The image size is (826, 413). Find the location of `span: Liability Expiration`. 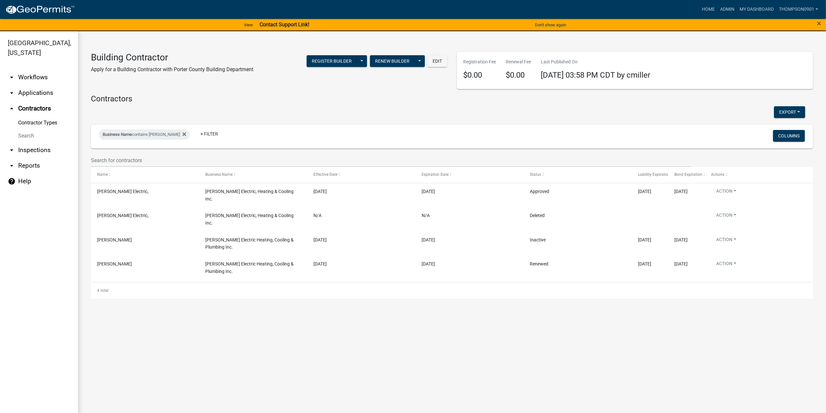

span: Liability Expiration is located at coordinates (654, 174).